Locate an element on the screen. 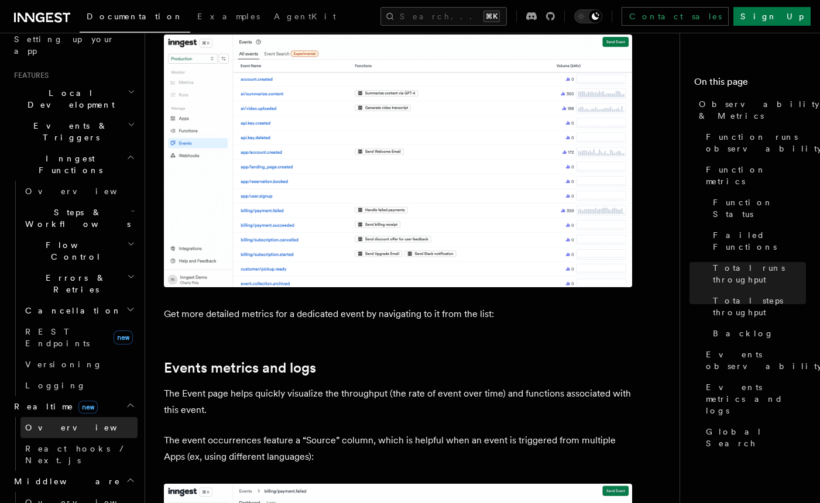 The height and width of the screenshot is (503, 820). button: Flow Control is located at coordinates (79, 251).